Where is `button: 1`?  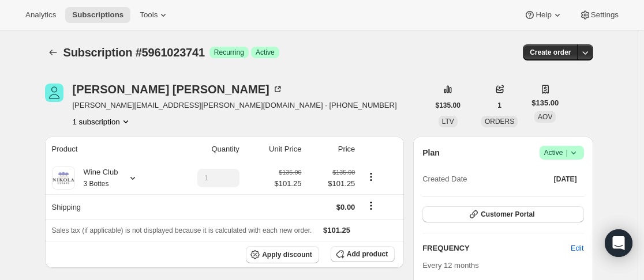
button: 1 is located at coordinates (499, 106).